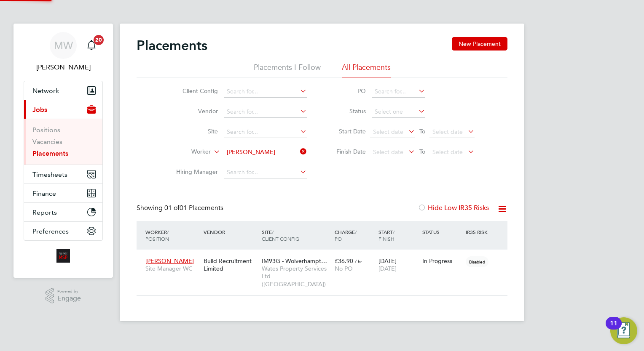 Image resolution: width=644 pixels, height=351 pixels. Describe the element at coordinates (181, 208) in the screenshot. I see `div: Showing` at that location.